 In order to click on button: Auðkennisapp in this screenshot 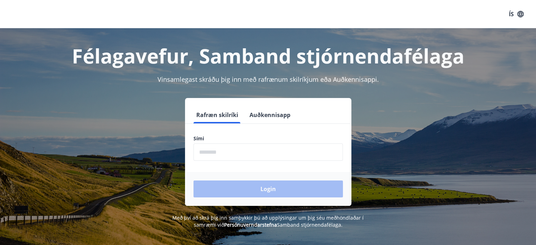, I will do `click(270, 115)`.